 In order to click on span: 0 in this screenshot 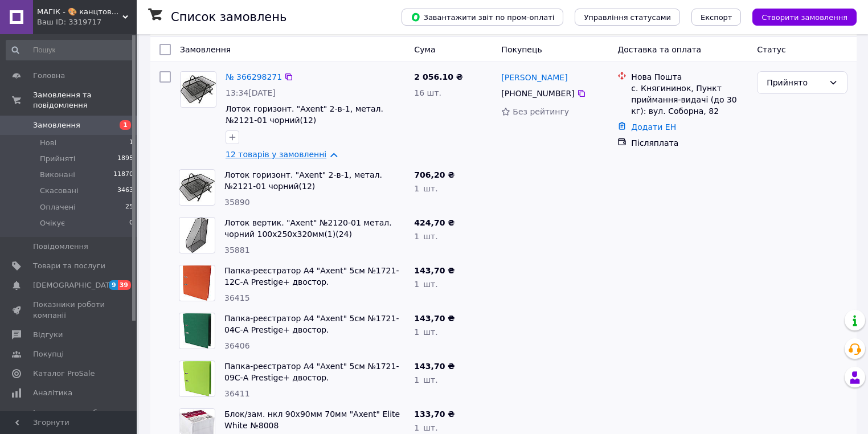, I will do `click(131, 224)`.